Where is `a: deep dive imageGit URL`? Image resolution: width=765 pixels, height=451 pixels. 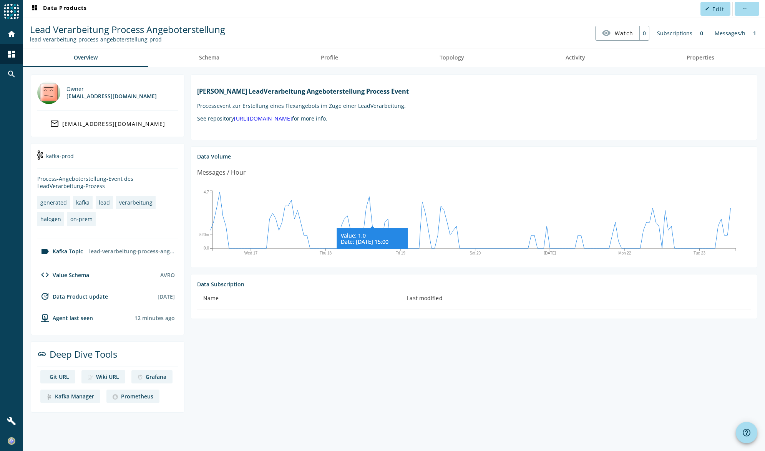 a: deep dive imageGit URL is located at coordinates (58, 377).